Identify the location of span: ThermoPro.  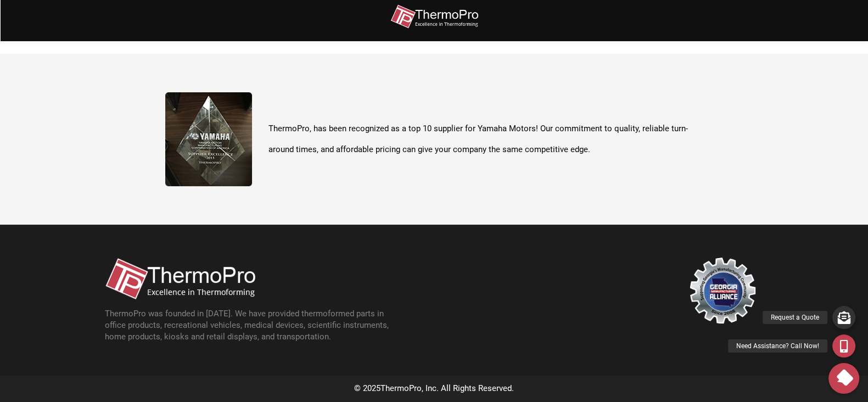
(401, 388).